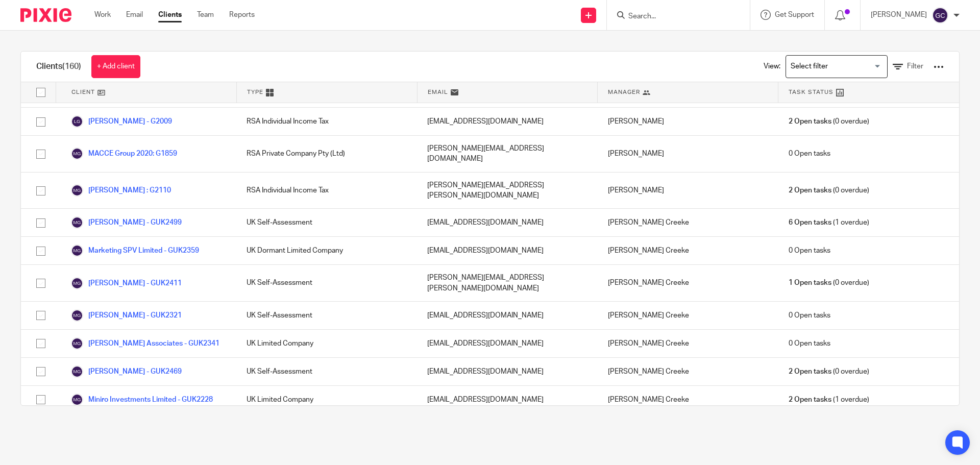 This screenshot has width=980, height=465. Describe the element at coordinates (794, 15) in the screenshot. I see `span: Get Support` at that location.